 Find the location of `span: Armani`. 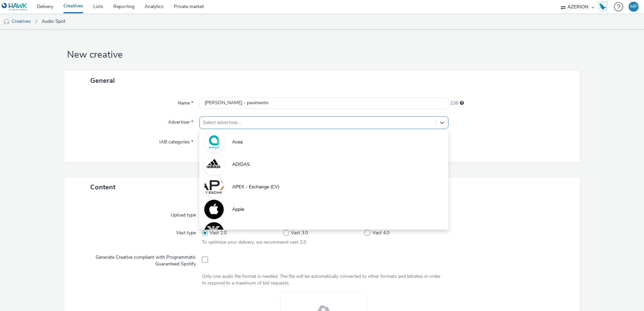

span: Armani is located at coordinates (240, 232).